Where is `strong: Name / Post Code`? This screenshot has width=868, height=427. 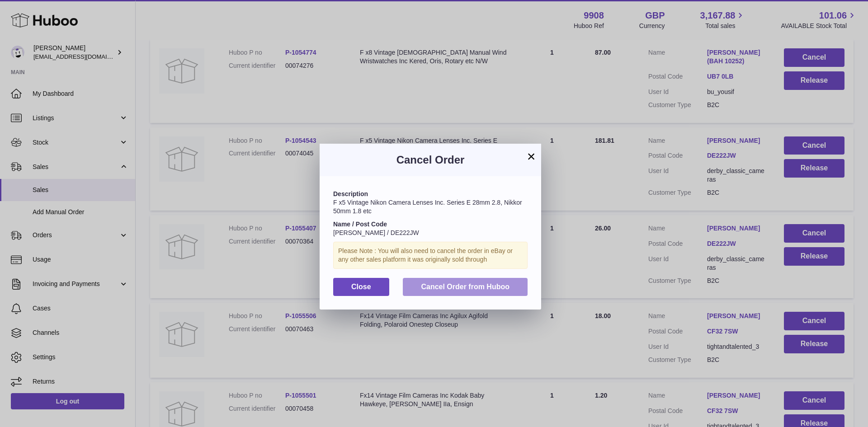
strong: Name / Post Code is located at coordinates (360, 224).